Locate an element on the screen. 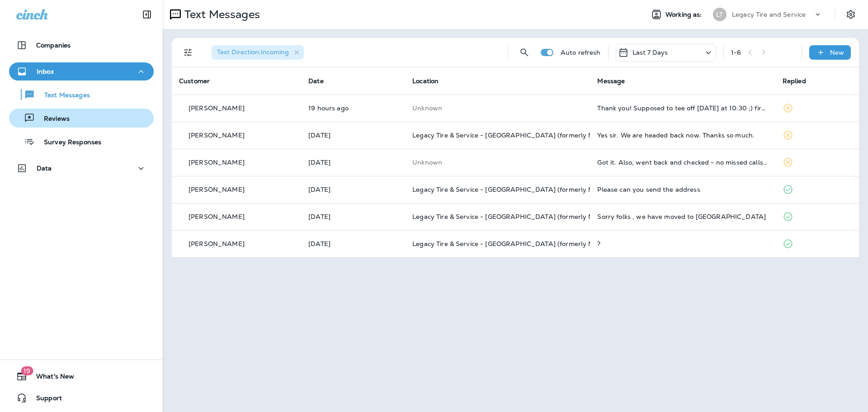  p: Companies is located at coordinates (53, 46).